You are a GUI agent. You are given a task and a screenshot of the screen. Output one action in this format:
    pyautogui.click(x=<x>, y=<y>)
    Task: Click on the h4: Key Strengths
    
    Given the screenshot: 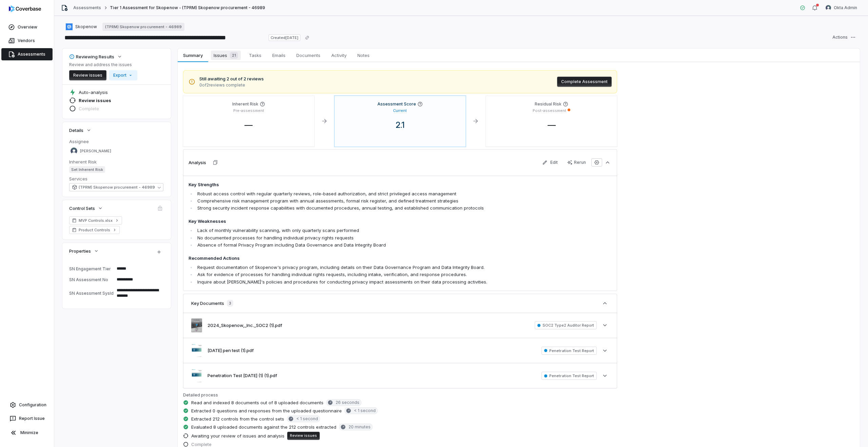 What is the action you would take?
    pyautogui.click(x=358, y=185)
    